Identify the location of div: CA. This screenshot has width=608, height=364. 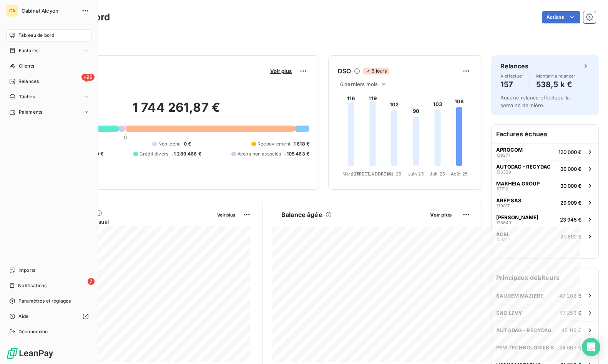
(12, 11).